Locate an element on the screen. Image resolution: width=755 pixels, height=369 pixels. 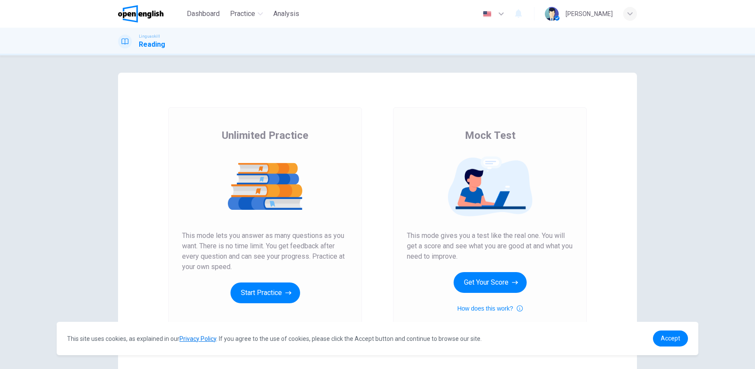
span: Linguaskill is located at coordinates (149, 36).